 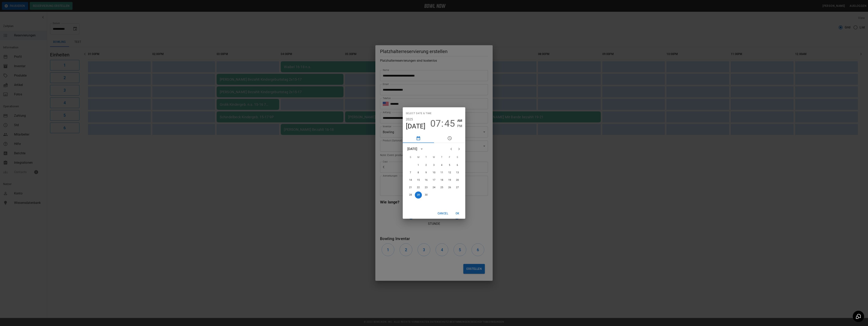 What do you see at coordinates (419, 138) in the screenshot?
I see `button: pick date` at bounding box center [419, 138].